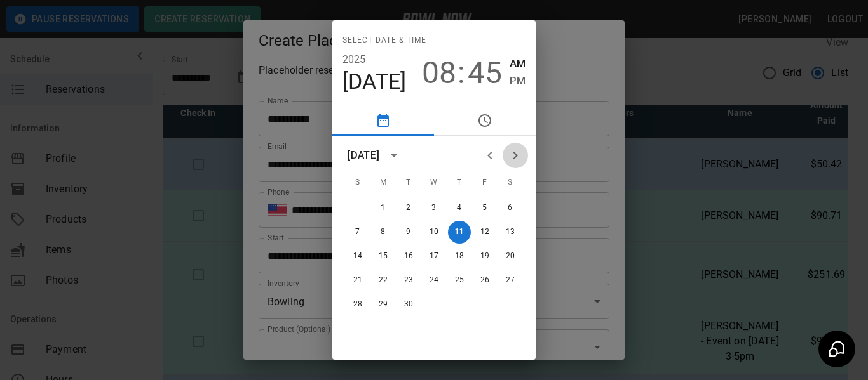 This screenshot has height=380, width=868. I want to click on button: 10, so click(434, 232).